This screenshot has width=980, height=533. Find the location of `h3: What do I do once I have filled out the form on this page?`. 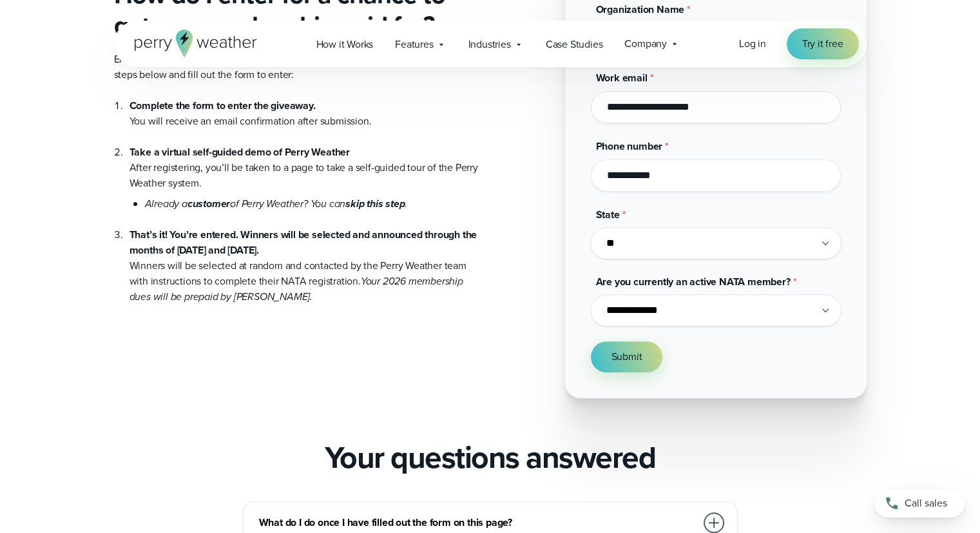

h3: What do I do once I have filled out the form on this page? is located at coordinates (478, 523).